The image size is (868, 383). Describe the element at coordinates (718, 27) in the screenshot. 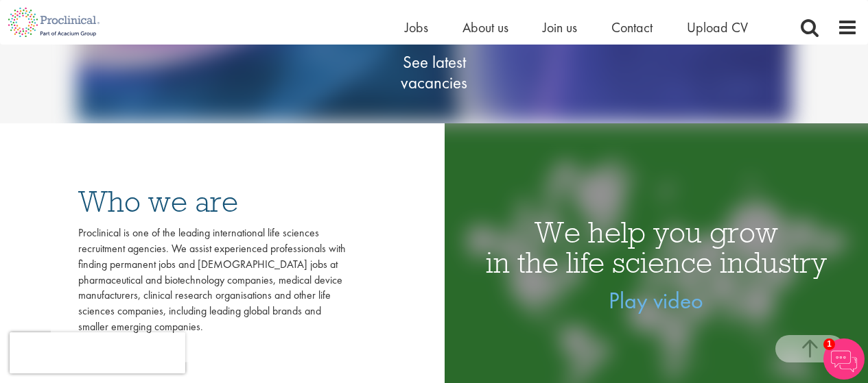

I see `span: Upload CV` at that location.